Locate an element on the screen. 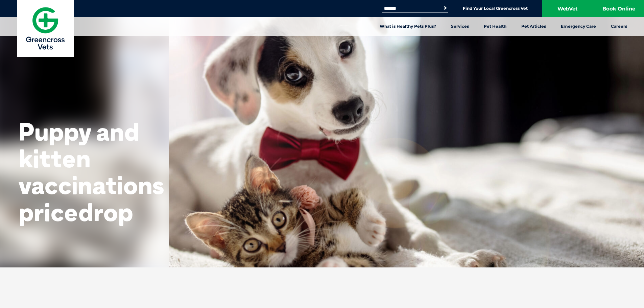 This screenshot has height=308, width=644. a: Pet Health is located at coordinates (494, 26).